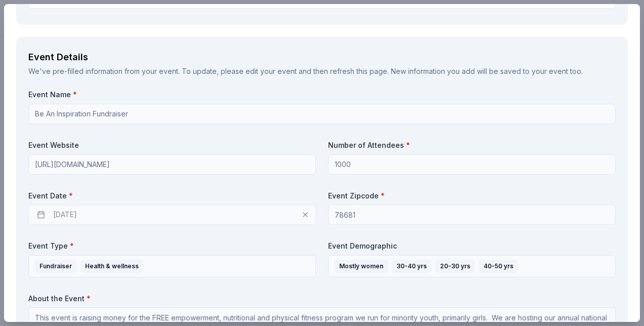 This screenshot has height=326, width=644. What do you see at coordinates (472, 196) in the screenshot?
I see `label: Event Zipcode` at bounding box center [472, 196].